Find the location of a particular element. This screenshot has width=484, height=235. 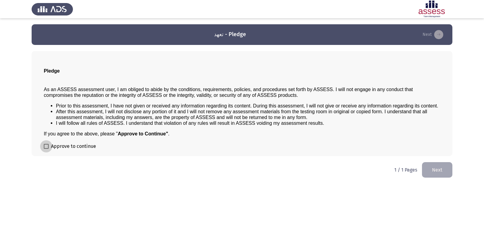

b: Approve to Continue" is located at coordinates (143, 134).